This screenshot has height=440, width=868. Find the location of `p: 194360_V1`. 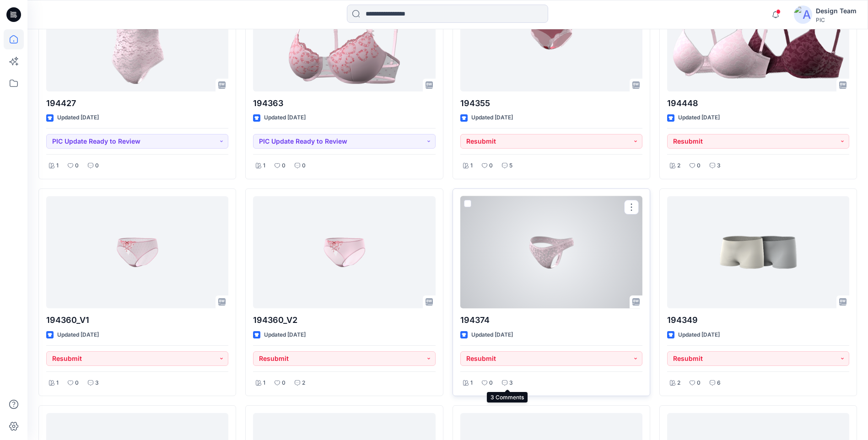

p: 194360_V1 is located at coordinates (137, 321).